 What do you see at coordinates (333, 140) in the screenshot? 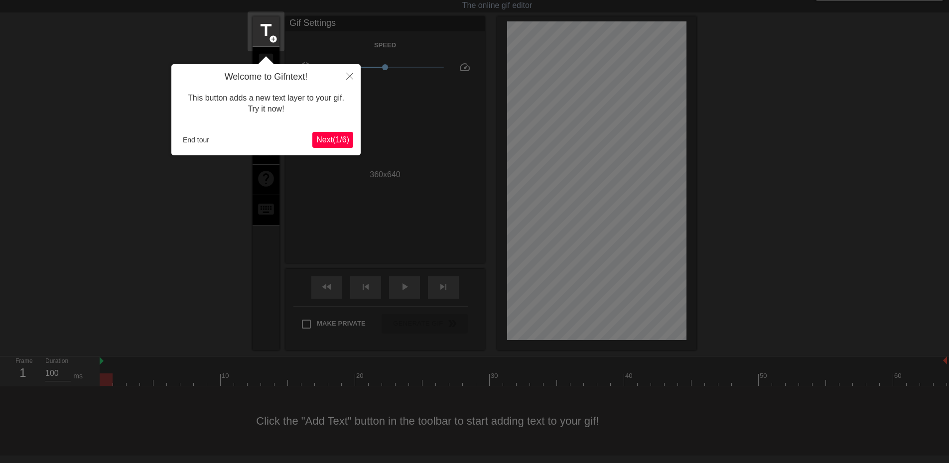
I see `button: Next` at bounding box center [333, 140].